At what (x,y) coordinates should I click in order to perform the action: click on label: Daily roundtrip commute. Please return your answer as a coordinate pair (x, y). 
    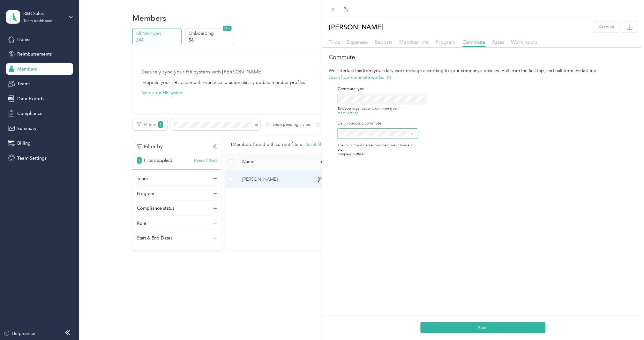
    Looking at the image, I should click on (378, 124).